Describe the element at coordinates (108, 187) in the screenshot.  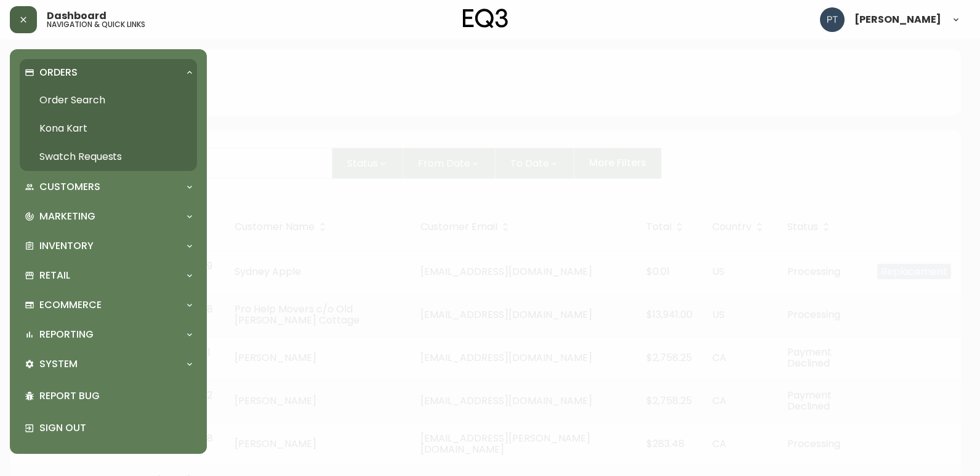
I see `div: Customers` at that location.